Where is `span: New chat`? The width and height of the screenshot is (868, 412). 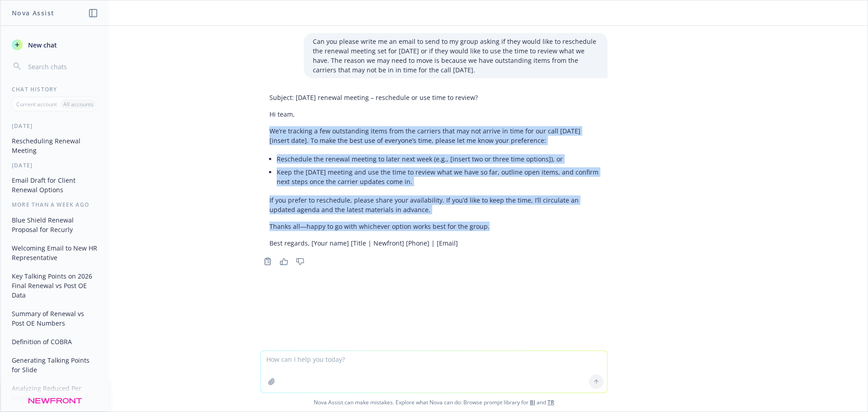 span: New chat is located at coordinates (42, 45).